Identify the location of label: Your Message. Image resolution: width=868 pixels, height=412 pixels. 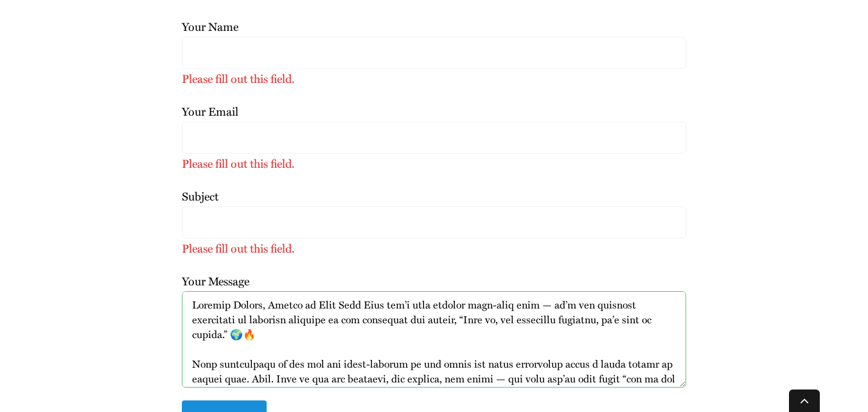
(434, 309).